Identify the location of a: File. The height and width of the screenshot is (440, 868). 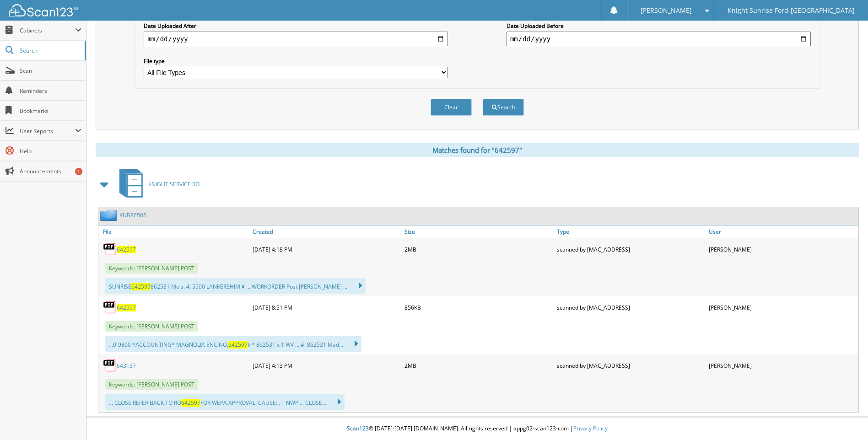
(174, 232).